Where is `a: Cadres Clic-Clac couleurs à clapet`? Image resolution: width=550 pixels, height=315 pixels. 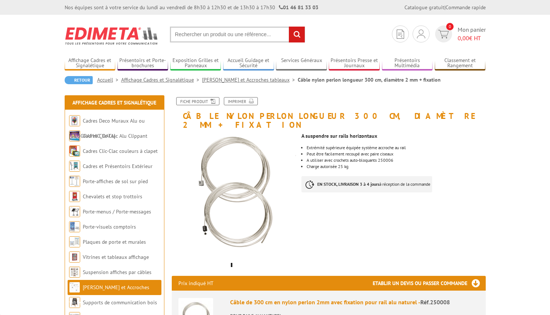 a: Cadres Clic-Clac couleurs à clapet is located at coordinates (120, 151).